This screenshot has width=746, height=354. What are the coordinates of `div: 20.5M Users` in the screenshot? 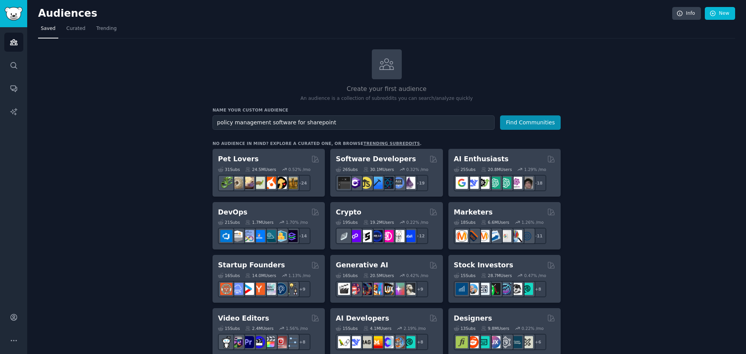 It's located at (379, 276).